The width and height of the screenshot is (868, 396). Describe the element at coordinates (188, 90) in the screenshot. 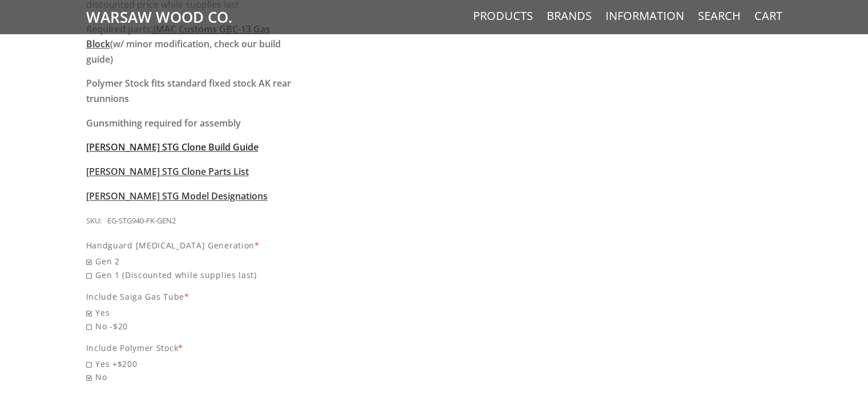

I see `strong: Polymer Stock fits standard fixed stock AK rear trunnions` at that location.